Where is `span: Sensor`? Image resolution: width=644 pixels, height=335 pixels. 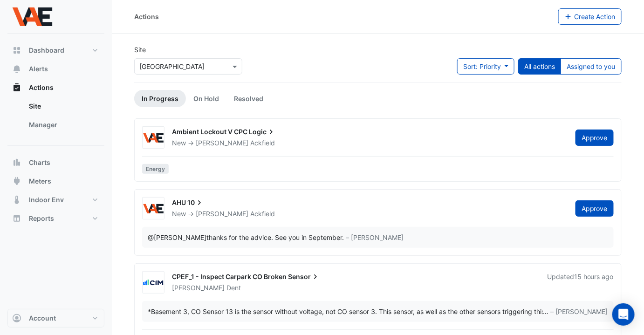
span: Sensor is located at coordinates (303, 277).